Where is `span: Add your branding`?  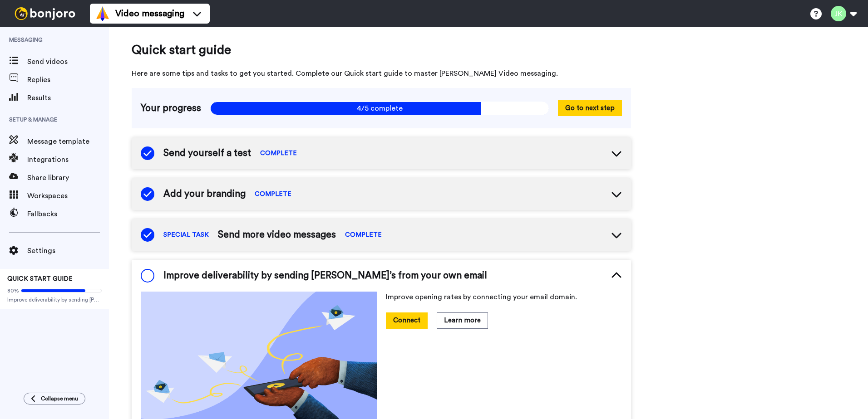 span: Add your branding is located at coordinates (204, 195).